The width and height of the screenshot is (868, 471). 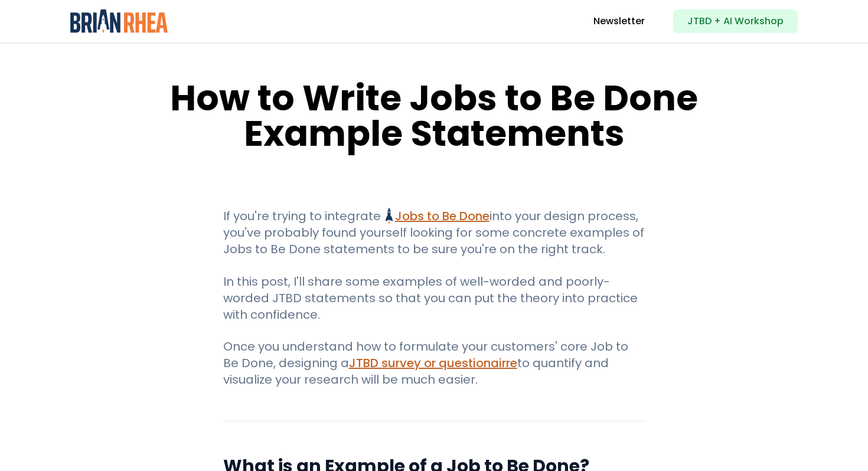 I want to click on a: Jobs to Be Done, so click(x=437, y=216).